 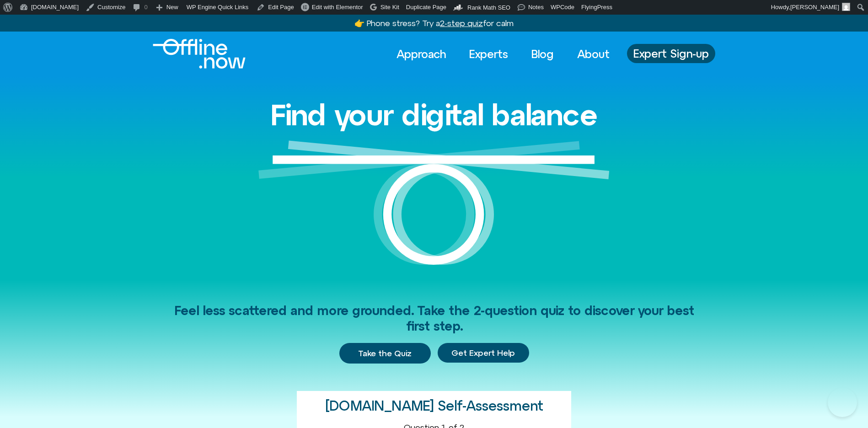 What do you see at coordinates (421, 54) in the screenshot?
I see `a: Approach` at bounding box center [421, 54].